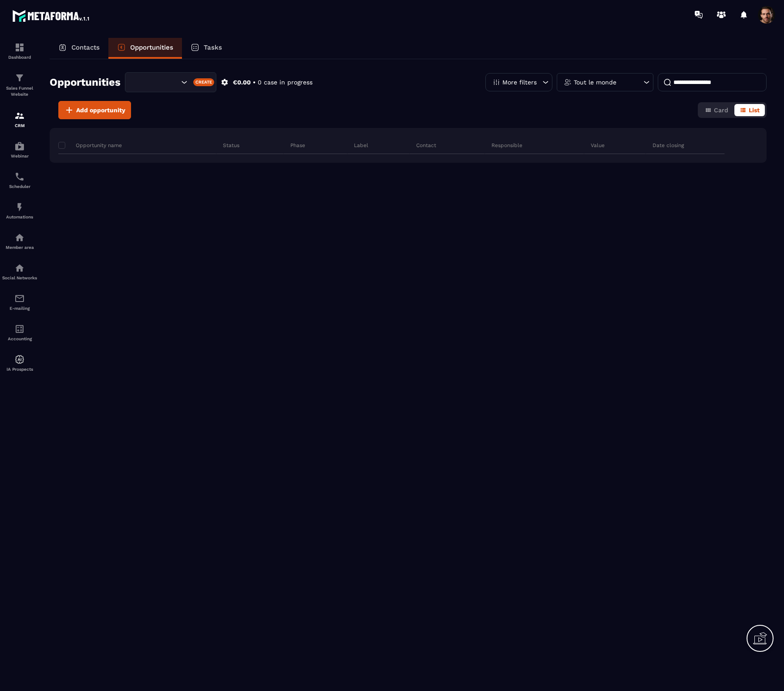  I want to click on p: Contact, so click(426, 145).